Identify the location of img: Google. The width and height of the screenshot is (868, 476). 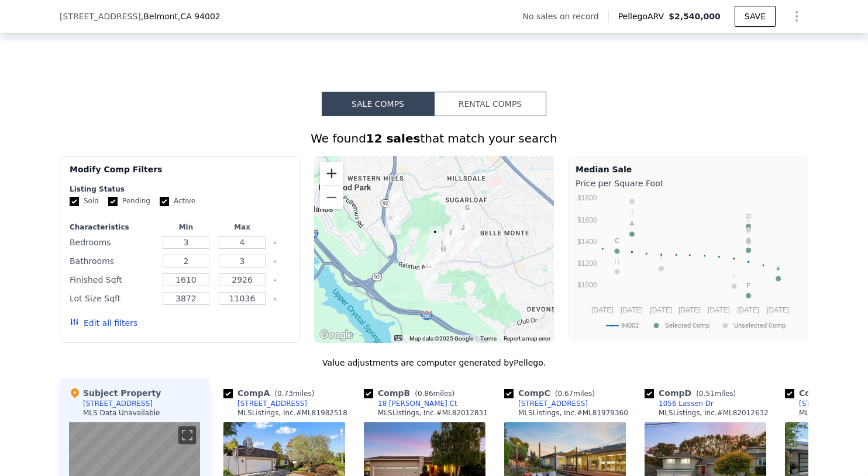
(336, 335).